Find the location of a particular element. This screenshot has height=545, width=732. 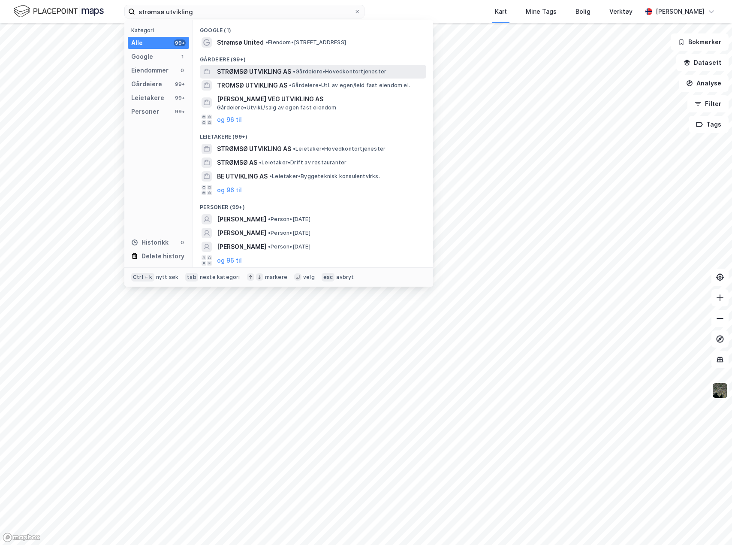

div: Google is located at coordinates (142, 57).